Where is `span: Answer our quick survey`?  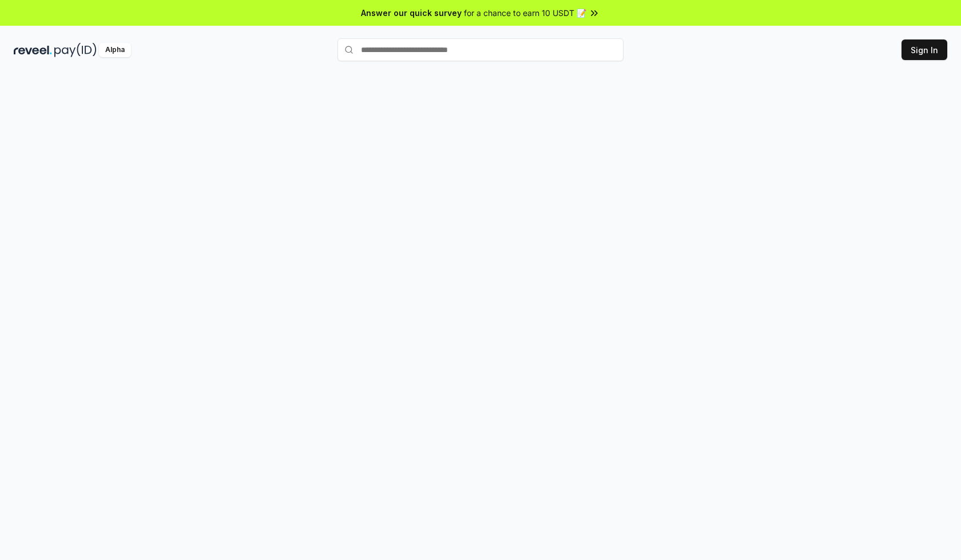
span: Answer our quick survey is located at coordinates (411, 12).